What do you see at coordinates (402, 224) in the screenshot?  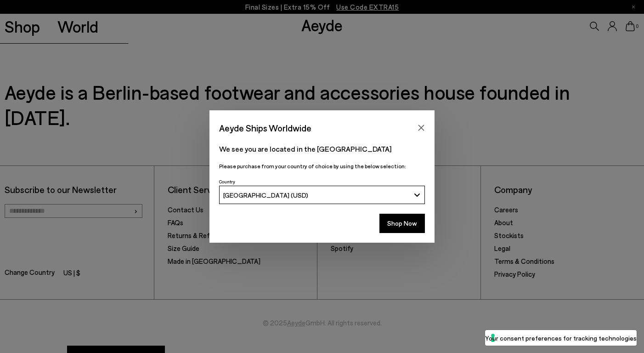 I see `button: Shop Now` at bounding box center [402, 224].